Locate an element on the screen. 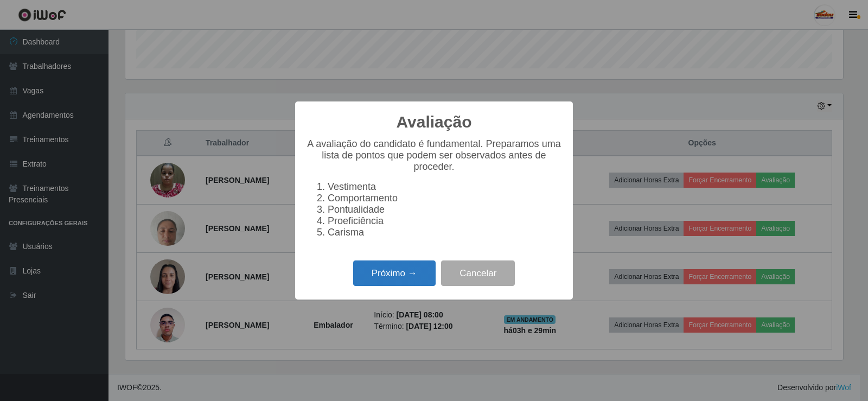  h2: Avaliação is located at coordinates (434, 122).